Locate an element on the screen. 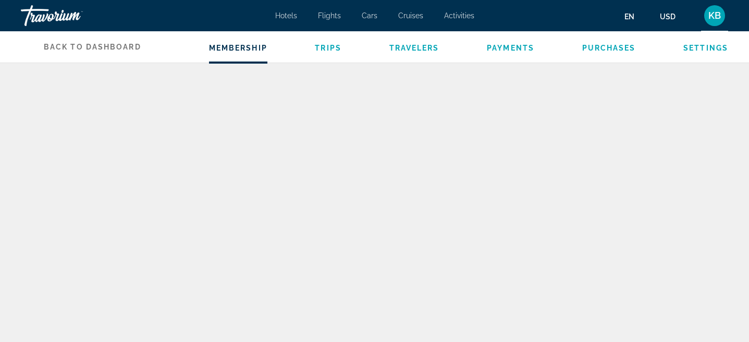 Image resolution: width=749 pixels, height=342 pixels. span: Membership is located at coordinates (238, 48).